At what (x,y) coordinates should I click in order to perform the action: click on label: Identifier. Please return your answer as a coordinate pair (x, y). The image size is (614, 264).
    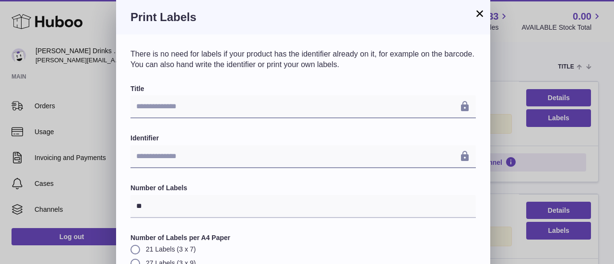
    Looking at the image, I should click on (303, 138).